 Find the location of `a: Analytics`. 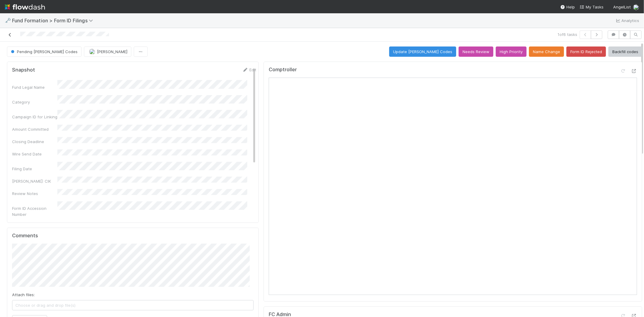

a: Analytics is located at coordinates (627, 21).